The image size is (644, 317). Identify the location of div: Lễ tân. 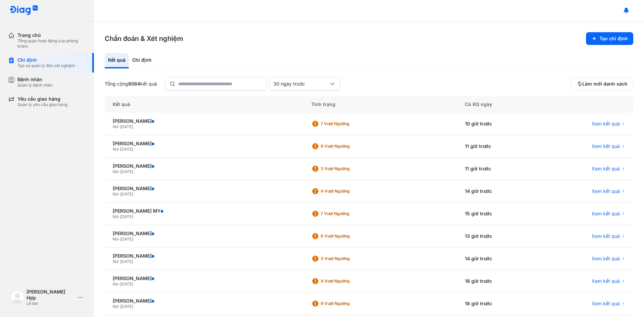
(51, 304).